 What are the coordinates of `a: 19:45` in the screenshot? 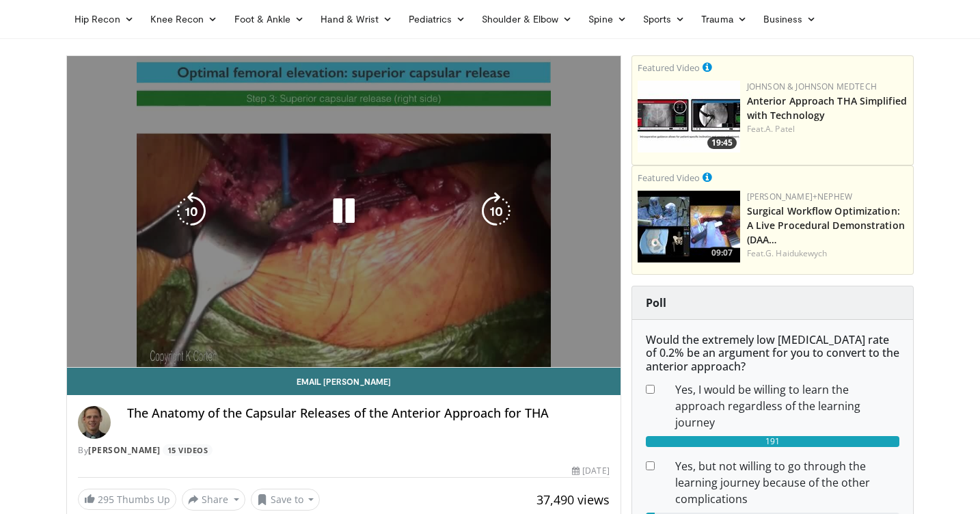 It's located at (689, 116).